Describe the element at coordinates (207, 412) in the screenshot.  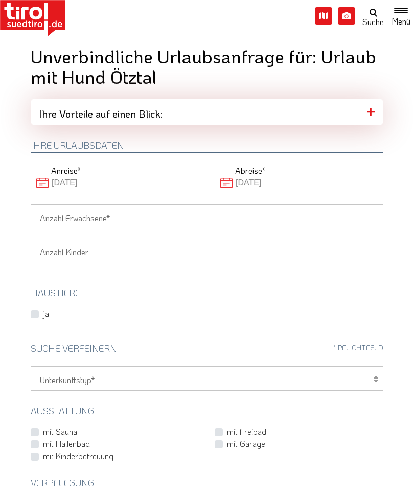
I see `h2: Ausstattung` at that location.